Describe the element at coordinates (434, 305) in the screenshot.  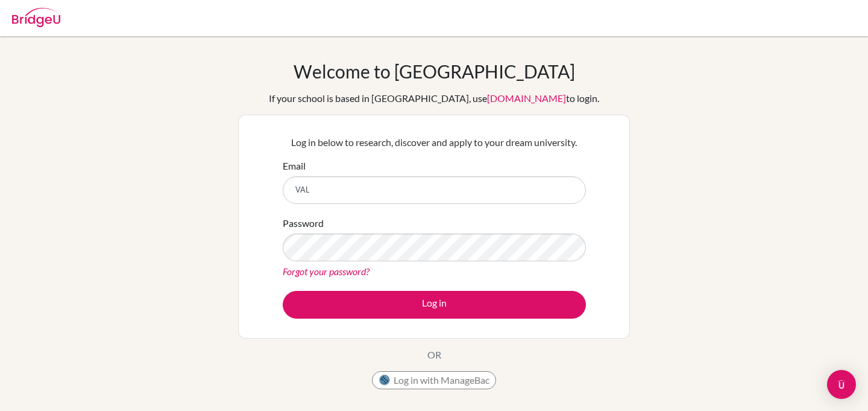
I see `button: Log in` at that location.